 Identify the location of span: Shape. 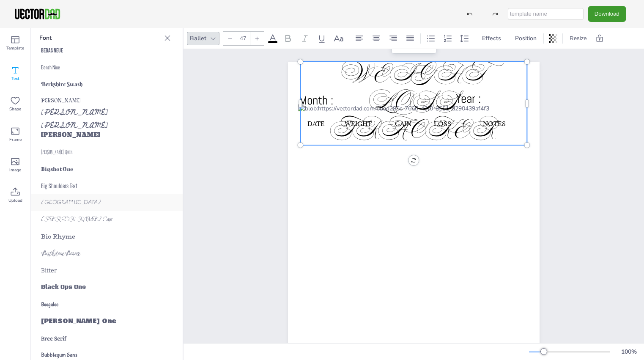
(15, 109).